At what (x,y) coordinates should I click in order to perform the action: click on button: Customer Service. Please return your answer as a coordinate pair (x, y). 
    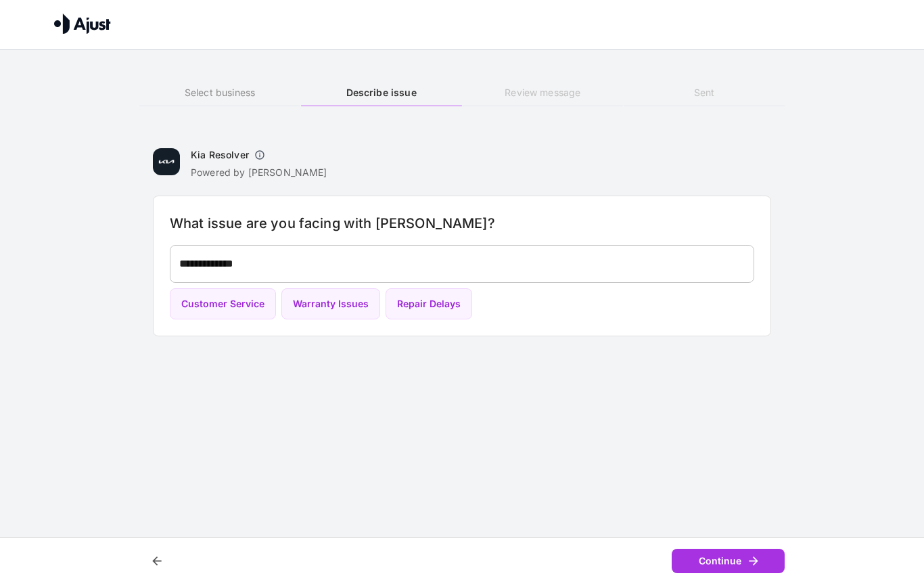
    Looking at the image, I should click on (223, 304).